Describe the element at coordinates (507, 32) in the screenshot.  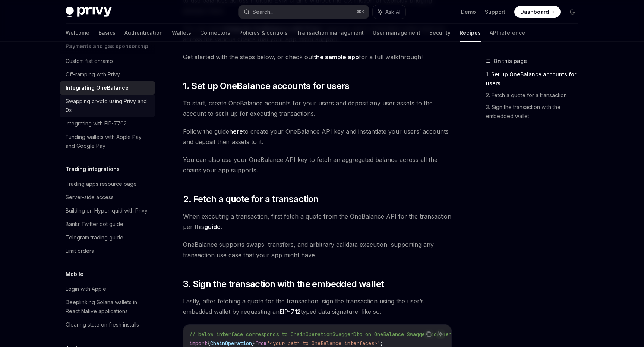
I see `a: API reference` at that location.